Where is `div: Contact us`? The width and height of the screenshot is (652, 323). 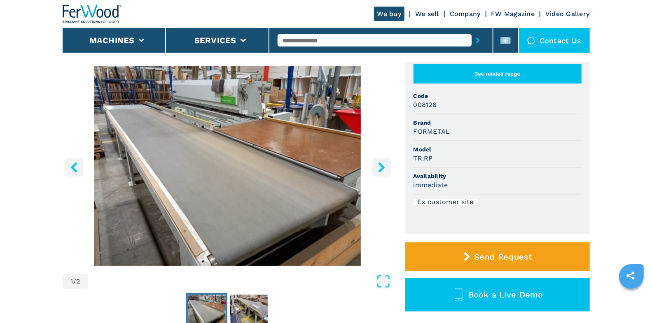 div: Contact us is located at coordinates (554, 40).